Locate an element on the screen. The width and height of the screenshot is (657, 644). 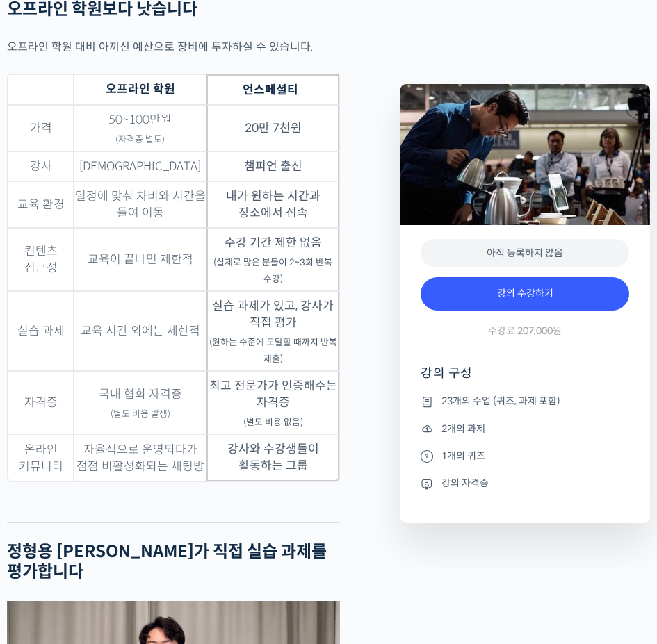
a: 홈 is located at coordinates (48, 458).